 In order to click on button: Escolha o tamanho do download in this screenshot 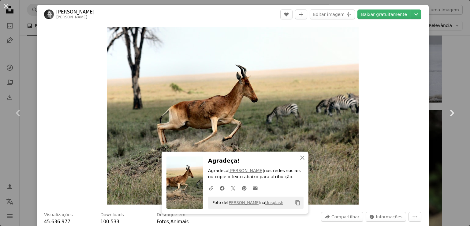, I will do `click(416, 14)`.